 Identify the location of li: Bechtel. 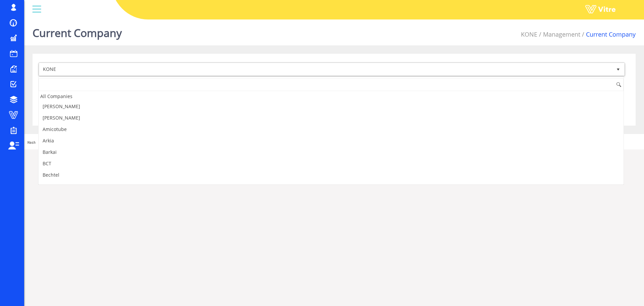
(331, 175).